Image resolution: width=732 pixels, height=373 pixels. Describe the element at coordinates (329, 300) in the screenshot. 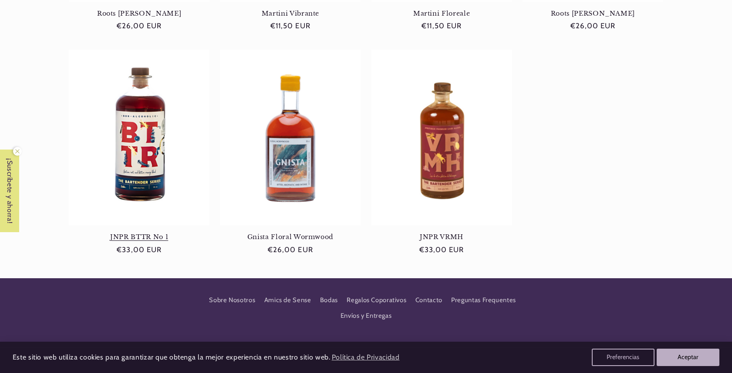

I see `a: Bodas` at that location.